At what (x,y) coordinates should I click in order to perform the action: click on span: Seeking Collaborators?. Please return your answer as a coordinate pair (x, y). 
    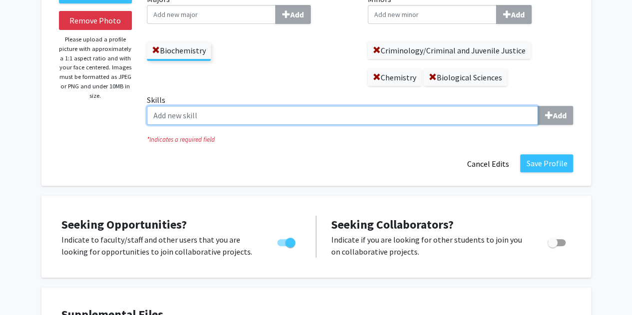
    Looking at the image, I should click on (392, 224).